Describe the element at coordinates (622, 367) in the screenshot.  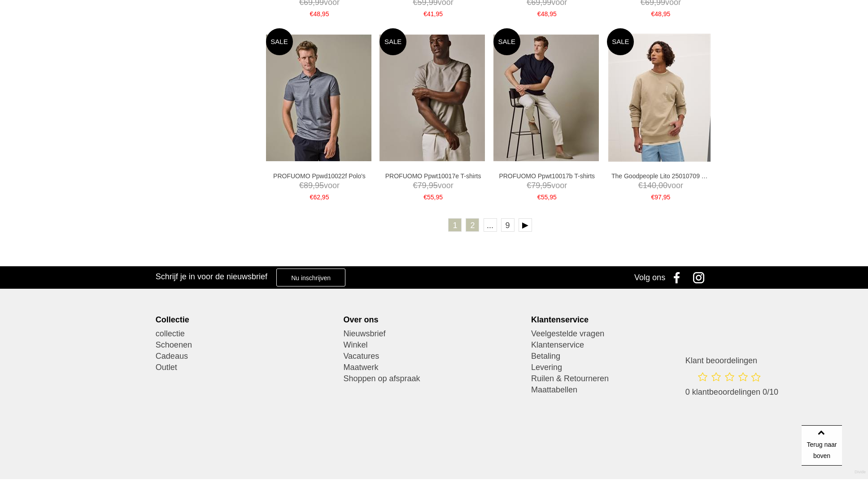
I see `a: Levering` at that location.